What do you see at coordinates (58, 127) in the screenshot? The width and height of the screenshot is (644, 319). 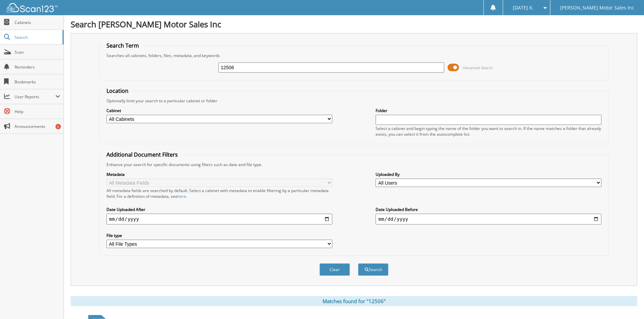 I see `div: 6` at bounding box center [58, 127].